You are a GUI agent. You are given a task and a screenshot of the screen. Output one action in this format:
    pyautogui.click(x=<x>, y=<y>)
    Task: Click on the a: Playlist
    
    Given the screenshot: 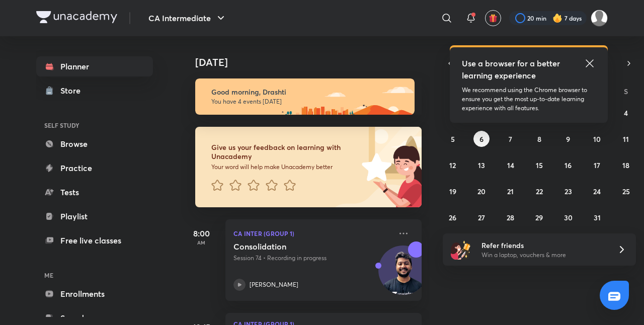 What is the action you would take?
    pyautogui.click(x=95, y=216)
    